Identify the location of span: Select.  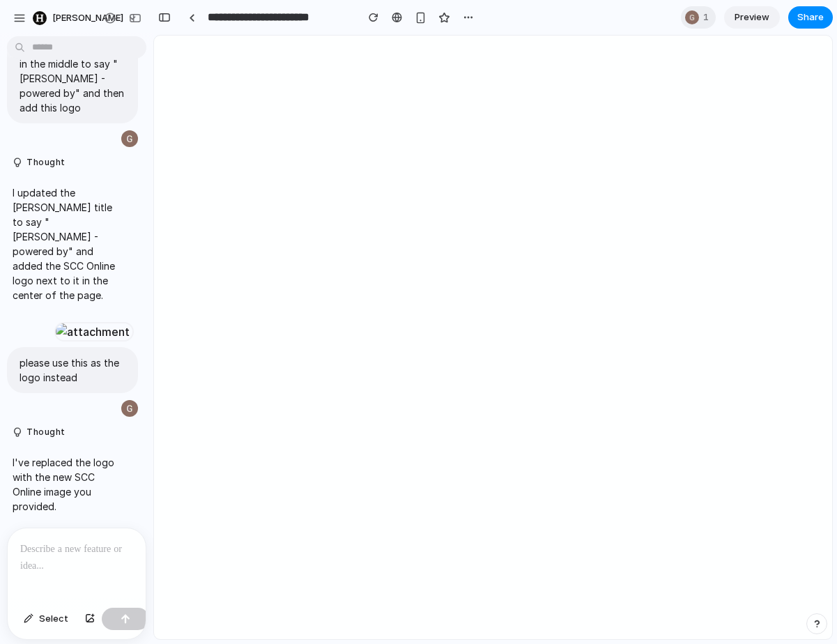
(54, 619).